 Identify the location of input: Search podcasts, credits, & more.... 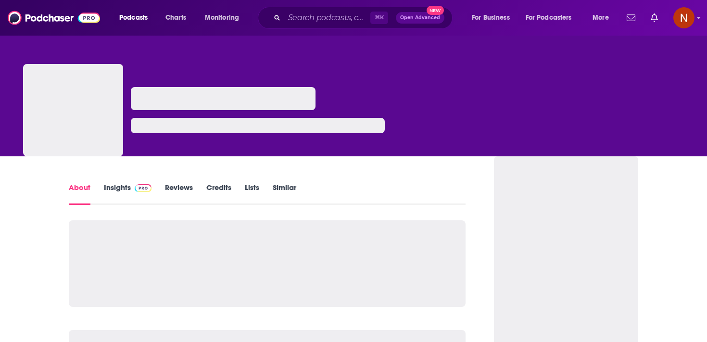
(327, 18).